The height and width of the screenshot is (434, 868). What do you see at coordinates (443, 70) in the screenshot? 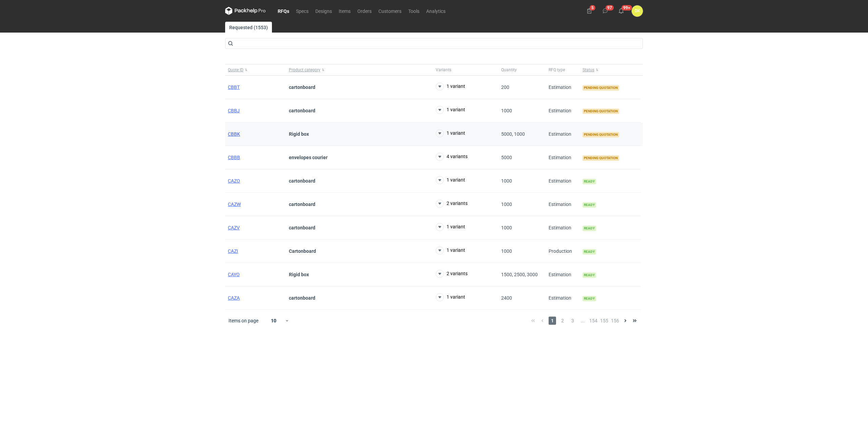
I see `span: Variants` at bounding box center [443, 70].